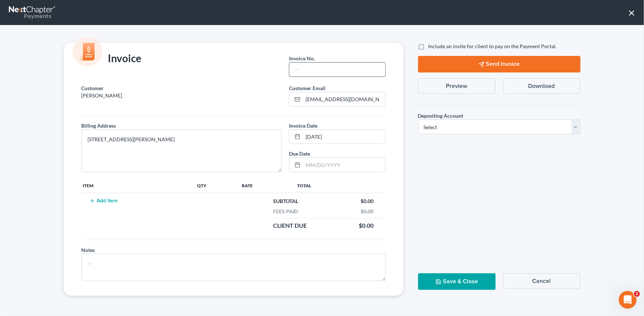 The image size is (644, 316). I want to click on span: Include an invite for client to pay on the Payment Portal., so click(493, 46).